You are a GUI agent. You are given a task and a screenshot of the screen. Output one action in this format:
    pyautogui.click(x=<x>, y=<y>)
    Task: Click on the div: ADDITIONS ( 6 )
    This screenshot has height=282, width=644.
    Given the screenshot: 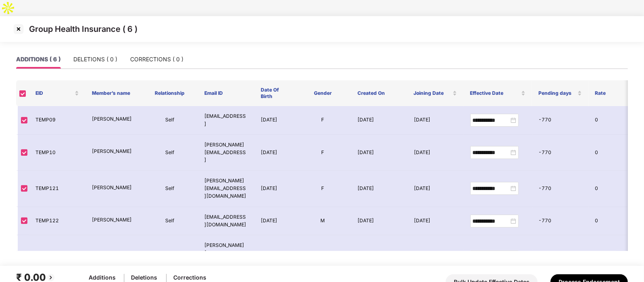 What is the action you would take?
    pyautogui.click(x=39, y=59)
    